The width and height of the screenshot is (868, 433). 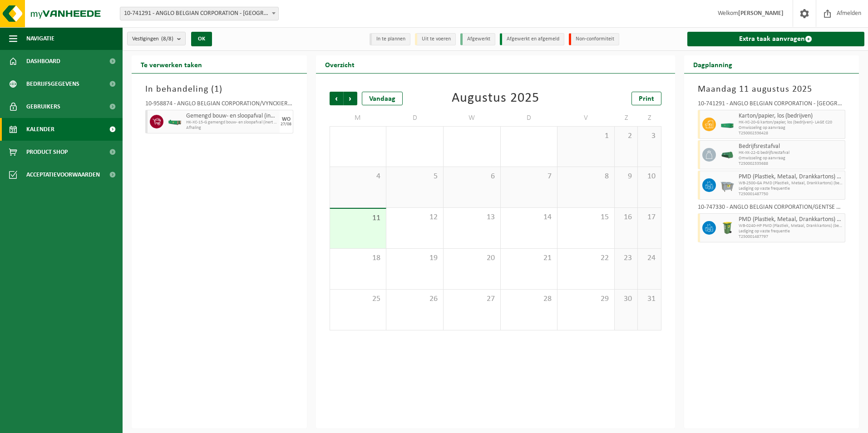 What do you see at coordinates (350, 98) in the screenshot?
I see `span: Volgende` at bounding box center [350, 98].